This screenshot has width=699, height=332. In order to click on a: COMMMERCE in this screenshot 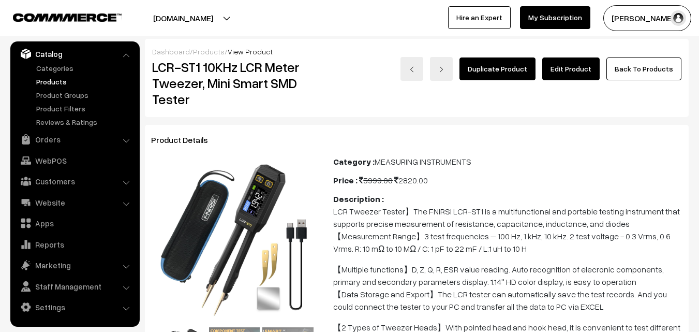, I will do `click(58, 17)`.